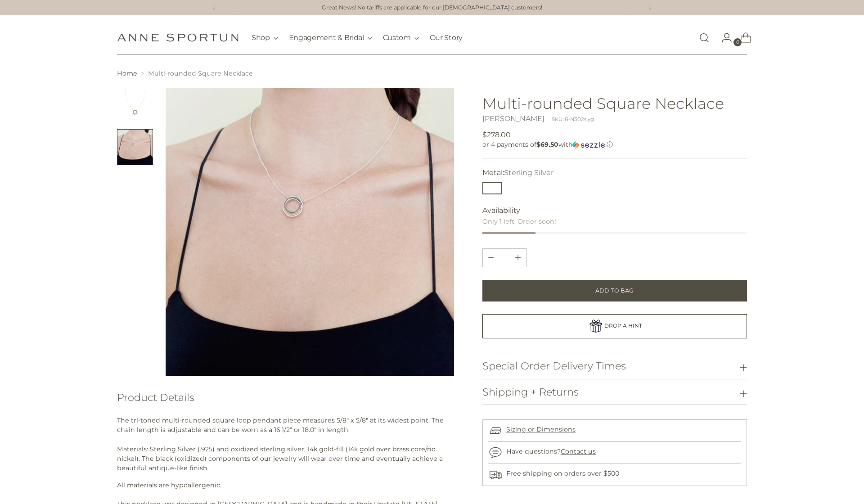  Describe the element at coordinates (738, 42) in the screenshot. I see `span: 0` at that location.